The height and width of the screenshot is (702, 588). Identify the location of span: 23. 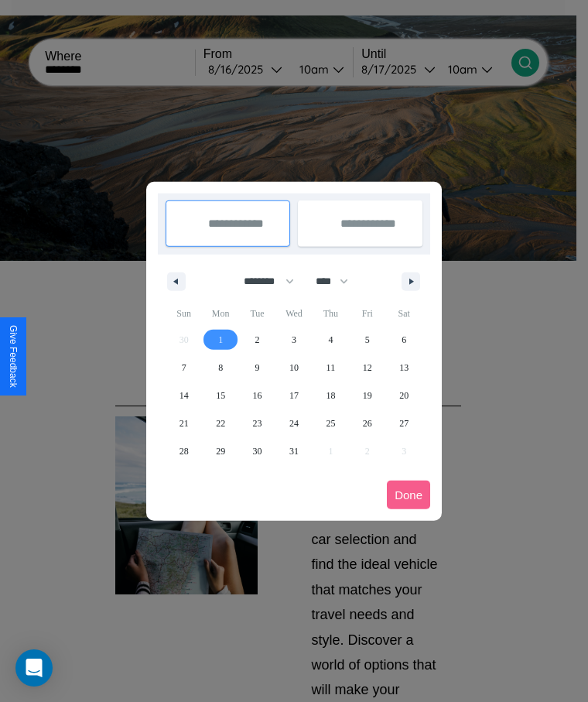
(258, 423).